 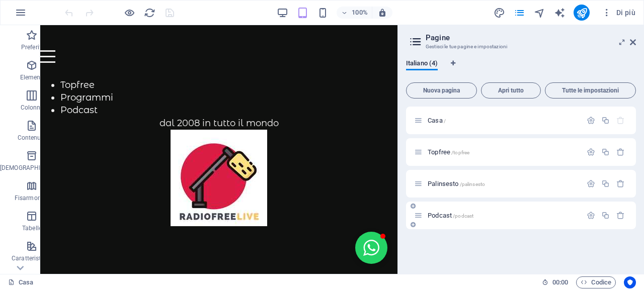 I want to click on i: Ricarica la pagina, so click(x=150, y=12).